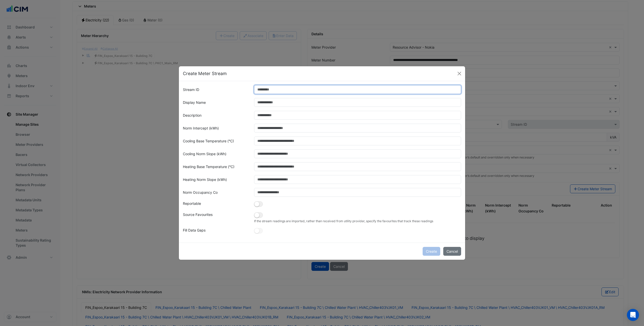 Image resolution: width=644 pixels, height=326 pixels. Describe the element at coordinates (201, 128) in the screenshot. I see `label: Norm Intercept (kWh)` at that location.